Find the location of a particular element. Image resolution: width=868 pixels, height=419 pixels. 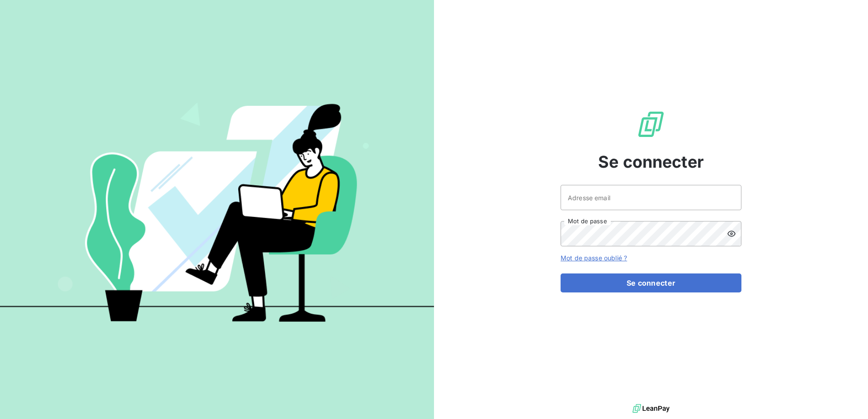

input: placeholder is located at coordinates (652, 198).